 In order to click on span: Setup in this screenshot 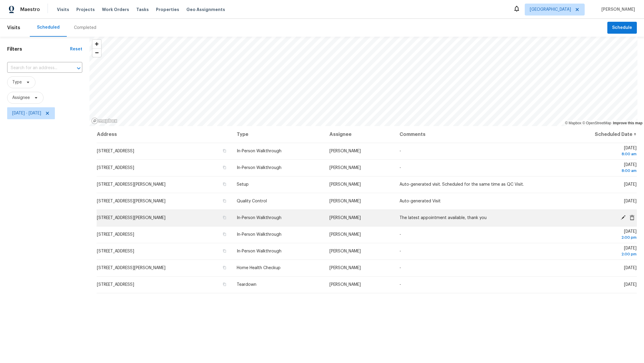, I will do `click(243, 185)`.